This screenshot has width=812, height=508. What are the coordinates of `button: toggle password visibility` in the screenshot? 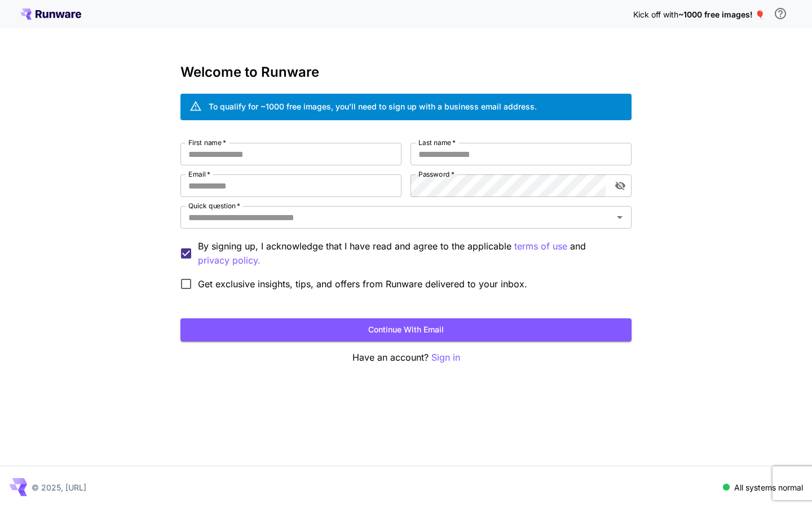 It's located at (620, 186).